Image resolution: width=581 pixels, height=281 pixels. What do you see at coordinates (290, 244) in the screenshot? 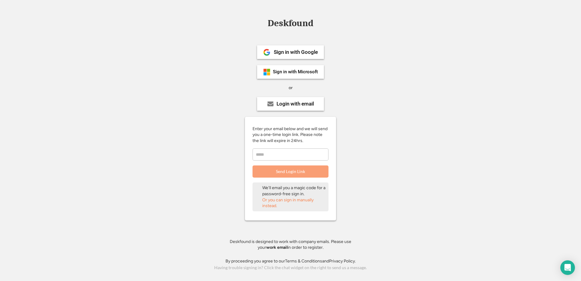
I see `div: Deskfound is designed to work with company emails. Please use your in order to register.` at bounding box center [290, 244].